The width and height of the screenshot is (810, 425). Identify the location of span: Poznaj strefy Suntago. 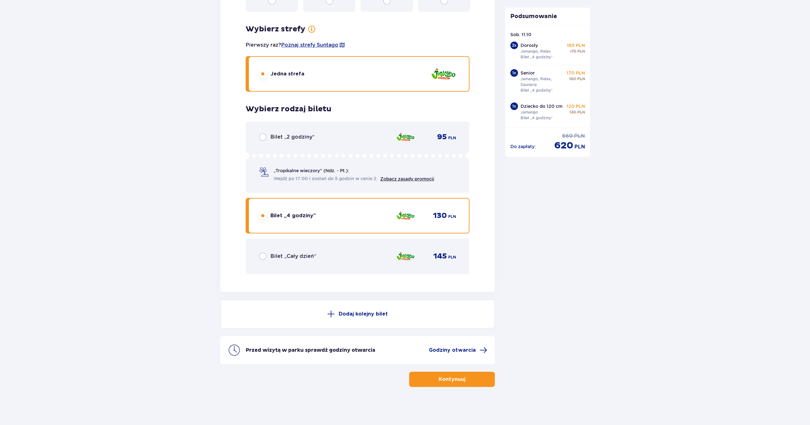
(310, 45).